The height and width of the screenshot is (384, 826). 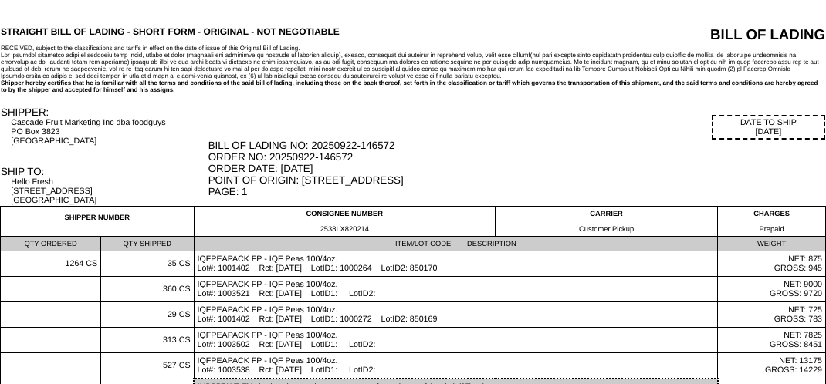 I want to click on div: Prepaid, so click(x=771, y=229).